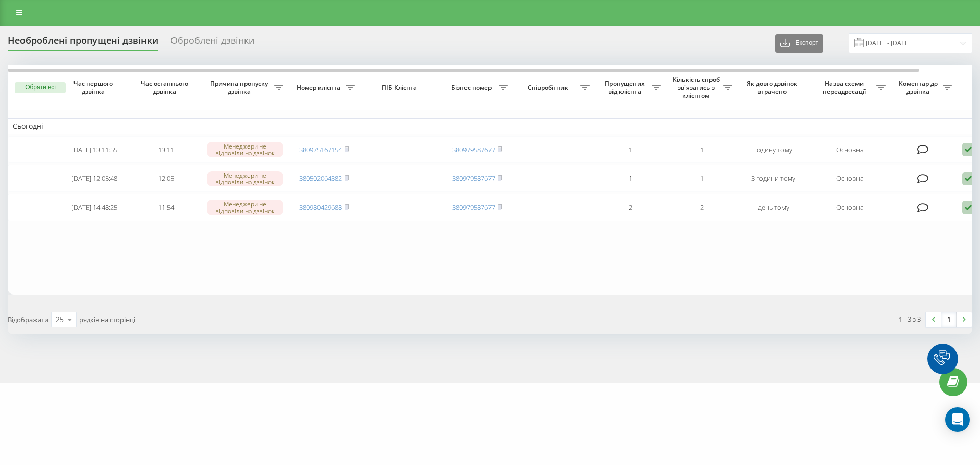 This screenshot has height=465, width=980. Describe the element at coordinates (910, 319) in the screenshot. I see `div: 1 - 3 з 3` at that location.